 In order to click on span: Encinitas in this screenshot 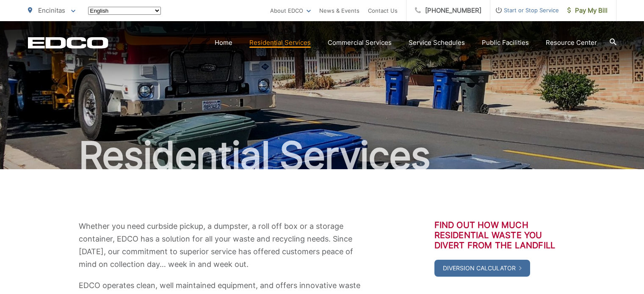, I will do `click(52, 10)`.